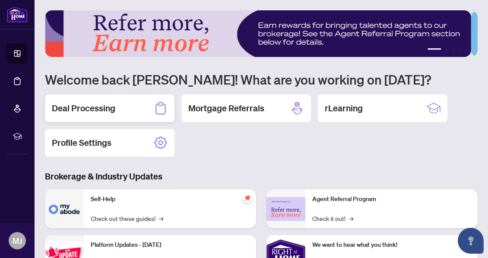 The image size is (488, 258). I want to click on button: Open asap, so click(471, 241).